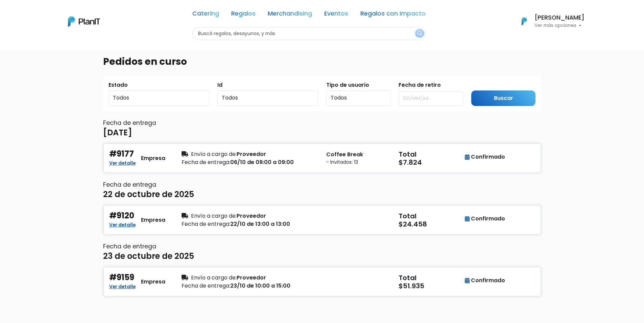 Image resolution: width=644 pixels, height=323 pixels. What do you see at coordinates (121, 277) in the screenshot?
I see `h4: #9159` at bounding box center [121, 277].